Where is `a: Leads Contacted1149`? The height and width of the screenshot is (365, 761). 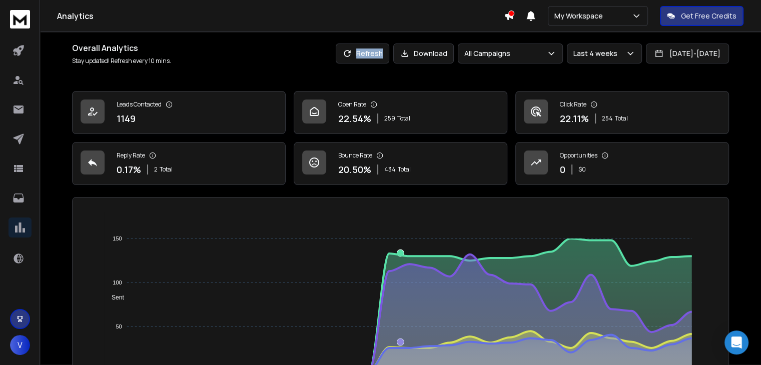 a: Leads Contacted1149 is located at coordinates (179, 113).